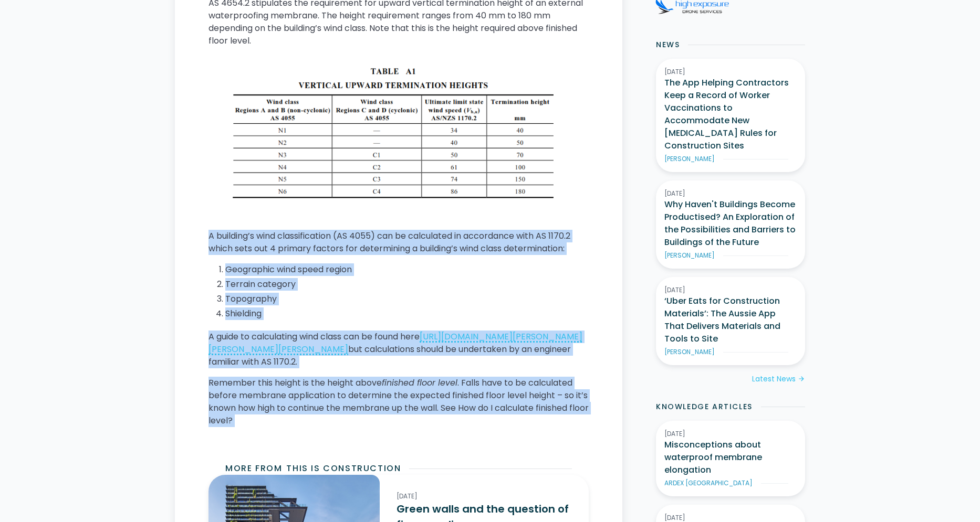  What do you see at coordinates (399, 350) in the screenshot?
I see `p: A guide to calculating wind class can be found here but calculations should be undertaken by an e...` at bounding box center [399, 350].